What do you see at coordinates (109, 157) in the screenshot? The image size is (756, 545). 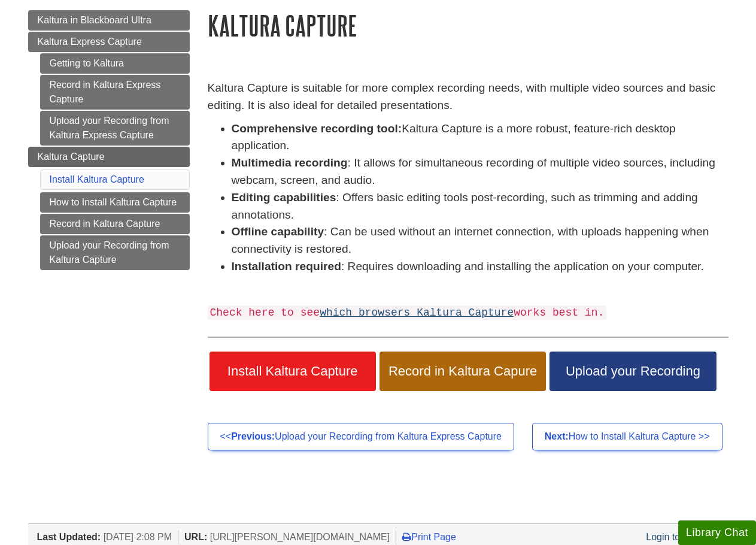 I see `a: Kaltura Capture` at bounding box center [109, 157].